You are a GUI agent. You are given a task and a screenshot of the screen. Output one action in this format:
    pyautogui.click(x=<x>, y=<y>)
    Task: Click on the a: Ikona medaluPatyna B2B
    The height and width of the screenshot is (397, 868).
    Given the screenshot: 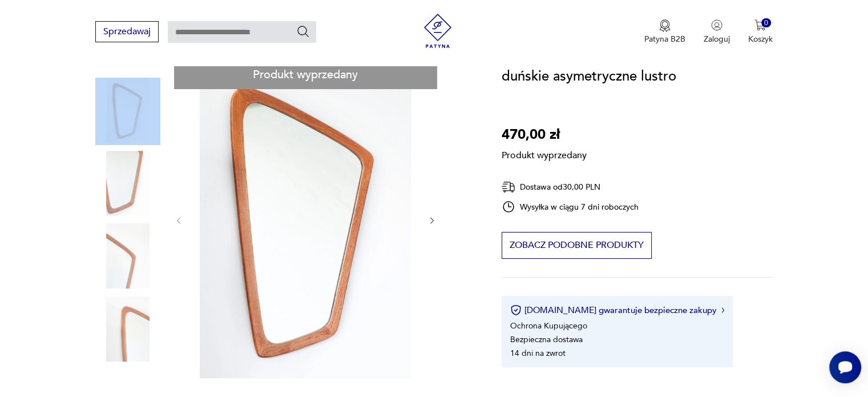 What is the action you would take?
    pyautogui.click(x=665, y=32)
    